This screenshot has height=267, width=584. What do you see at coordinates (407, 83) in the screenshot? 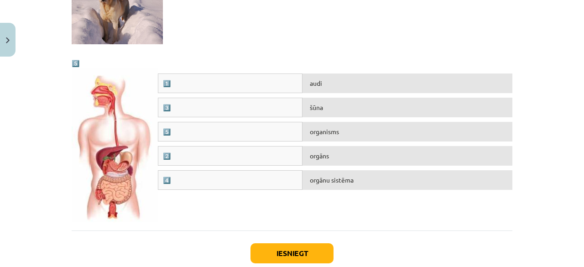
I see `div: audi` at bounding box center [407, 83].